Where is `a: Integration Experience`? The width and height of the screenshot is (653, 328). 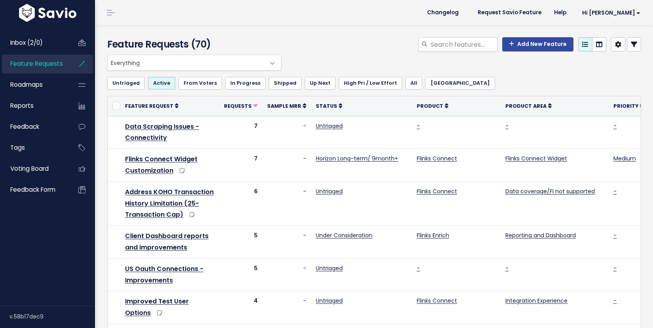
a: Integration Experience is located at coordinates (536, 300).